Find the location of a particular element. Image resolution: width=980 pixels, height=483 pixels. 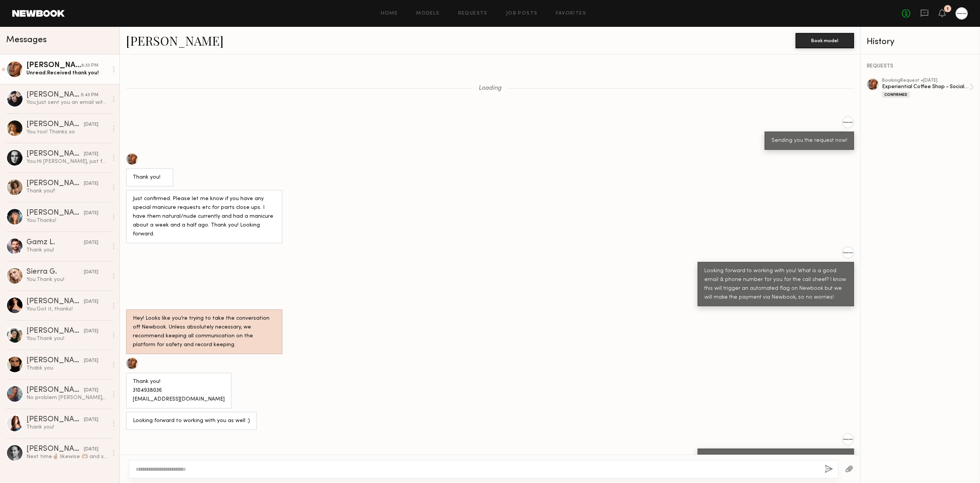

div: Looking forward to working with you as well :) is located at coordinates (191, 421).